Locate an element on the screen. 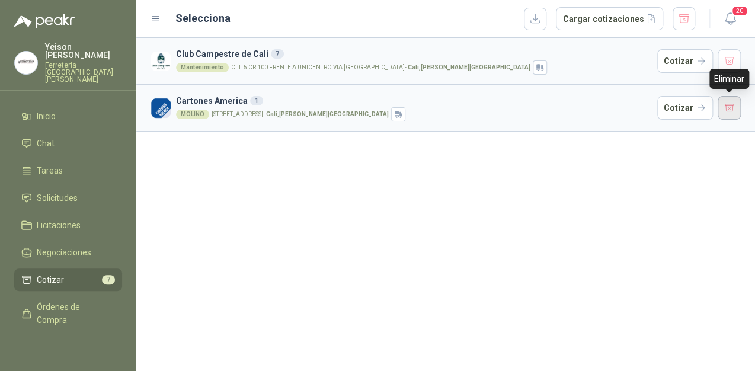  button: 20 is located at coordinates (730, 19).